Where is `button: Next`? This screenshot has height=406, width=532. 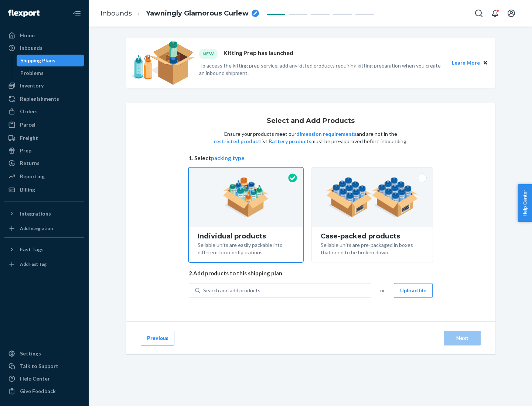
button: Next is located at coordinates (462, 338).